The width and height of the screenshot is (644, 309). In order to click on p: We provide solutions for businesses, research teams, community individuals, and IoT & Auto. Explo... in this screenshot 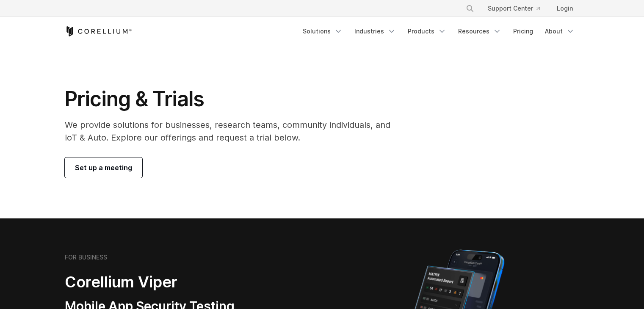, I will do `click(233, 131)`.